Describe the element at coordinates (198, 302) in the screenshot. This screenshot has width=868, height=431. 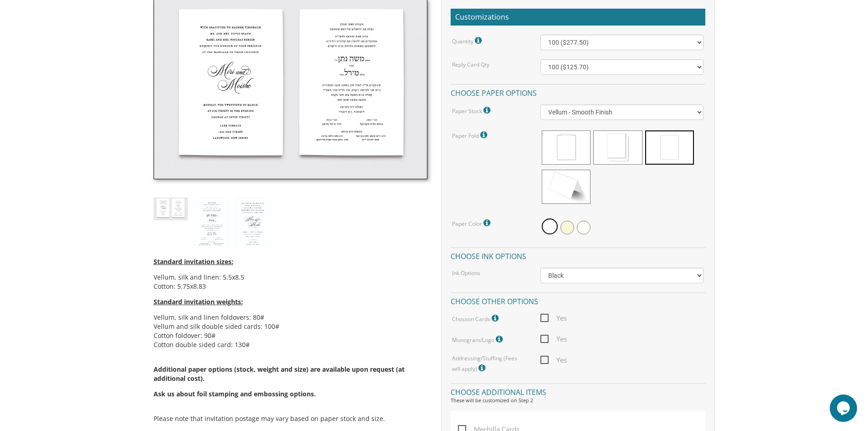
I see `span: Standard invitation weights:` at that location.